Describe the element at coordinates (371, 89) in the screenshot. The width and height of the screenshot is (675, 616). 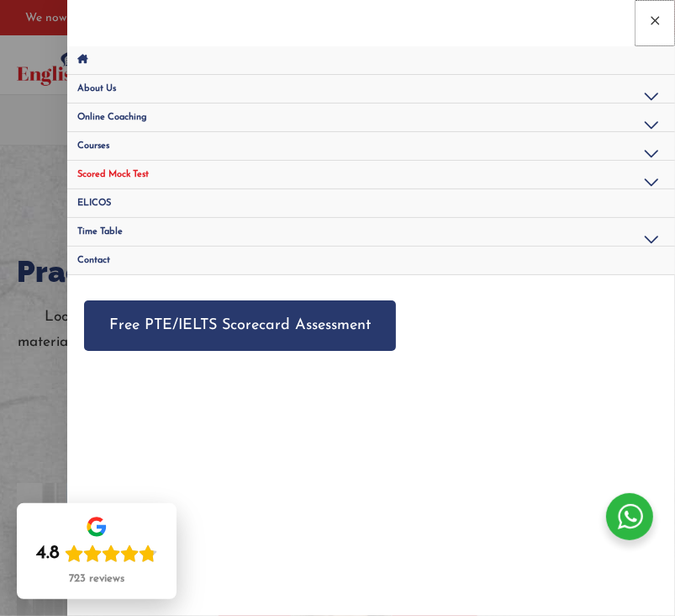
I see `a: About UsMenu Toggle` at that location.